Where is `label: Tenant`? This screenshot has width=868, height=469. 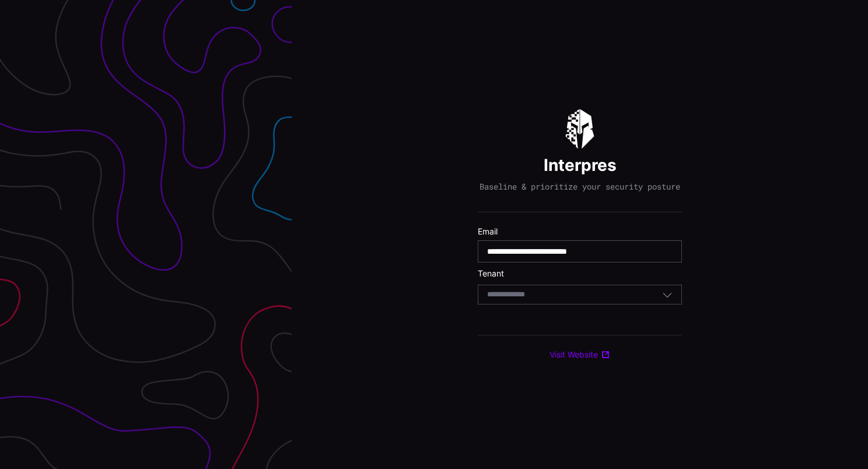
label: Tenant is located at coordinates (580, 274).